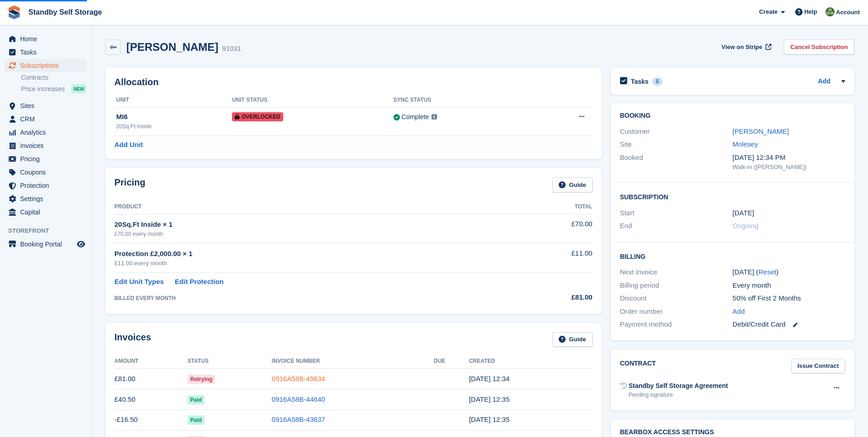  Describe the element at coordinates (313, 100) in the screenshot. I see `th: Unit Status` at that location.